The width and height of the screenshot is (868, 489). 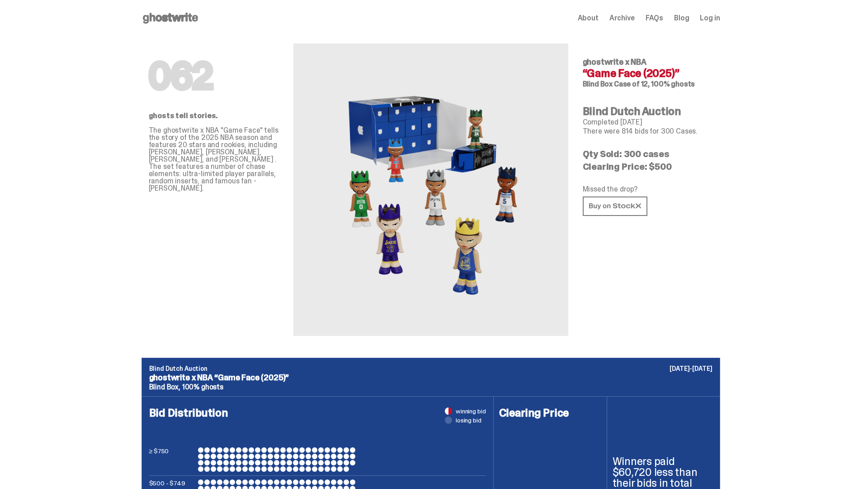 What do you see at coordinates (318, 427) in the screenshot?
I see `h4: Bid Distribution` at bounding box center [318, 427].